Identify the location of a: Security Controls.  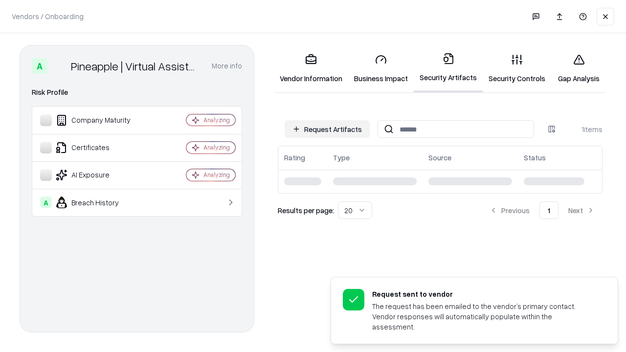
(517, 68).